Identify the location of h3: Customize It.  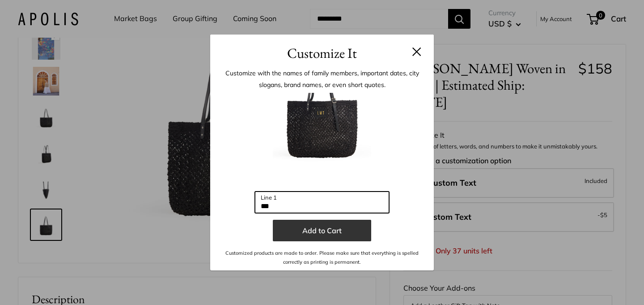
(322, 53).